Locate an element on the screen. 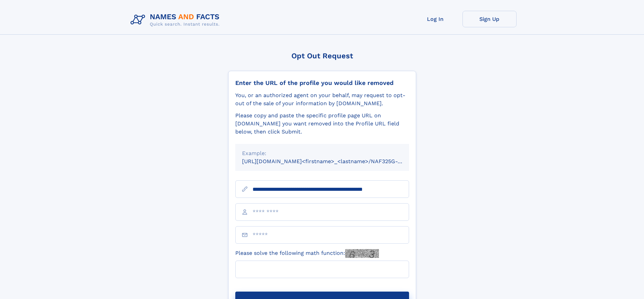  img: Logo Names and Facts is located at coordinates (176, 20).